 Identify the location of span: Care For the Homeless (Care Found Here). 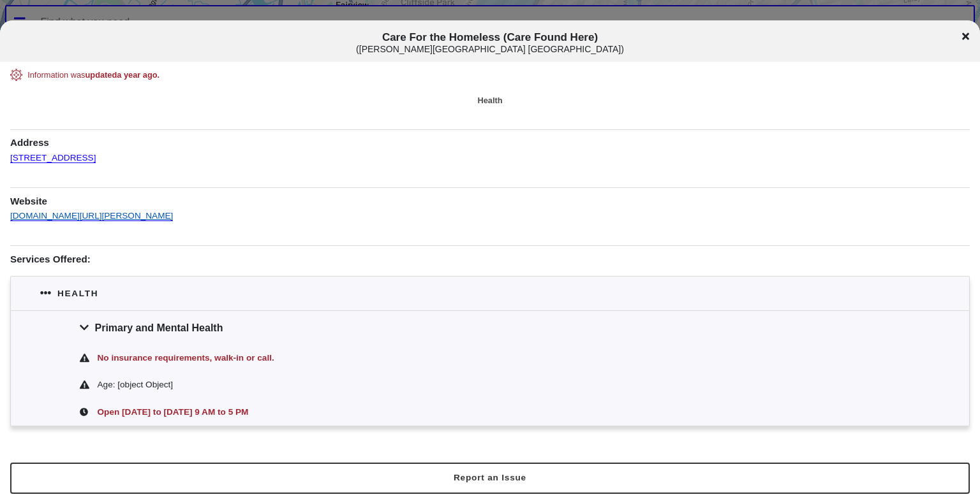
(490, 43).